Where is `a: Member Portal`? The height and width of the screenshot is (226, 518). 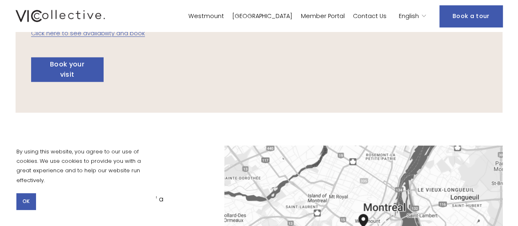
a: Member Portal is located at coordinates (322, 16).